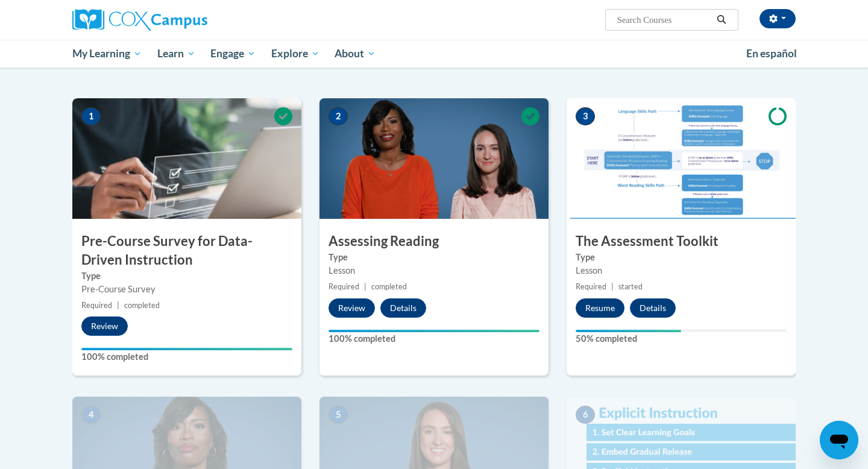 This screenshot has width=868, height=469. What do you see at coordinates (600, 308) in the screenshot?
I see `button: Resume` at bounding box center [600, 308].